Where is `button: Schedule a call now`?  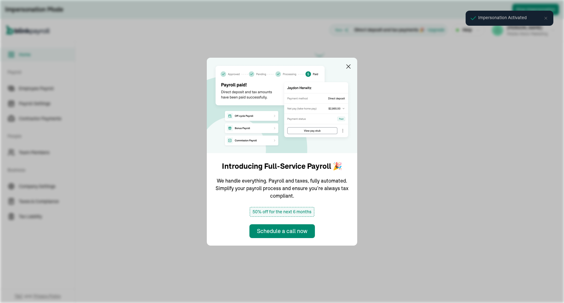
button: Schedule a call now is located at coordinates (282, 231).